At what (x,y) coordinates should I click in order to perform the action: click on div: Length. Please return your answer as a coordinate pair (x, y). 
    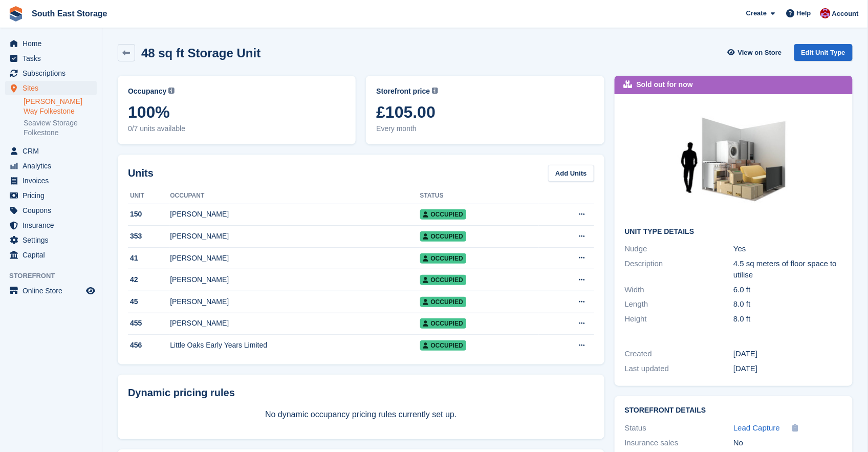
    Looking at the image, I should click on (679, 304).